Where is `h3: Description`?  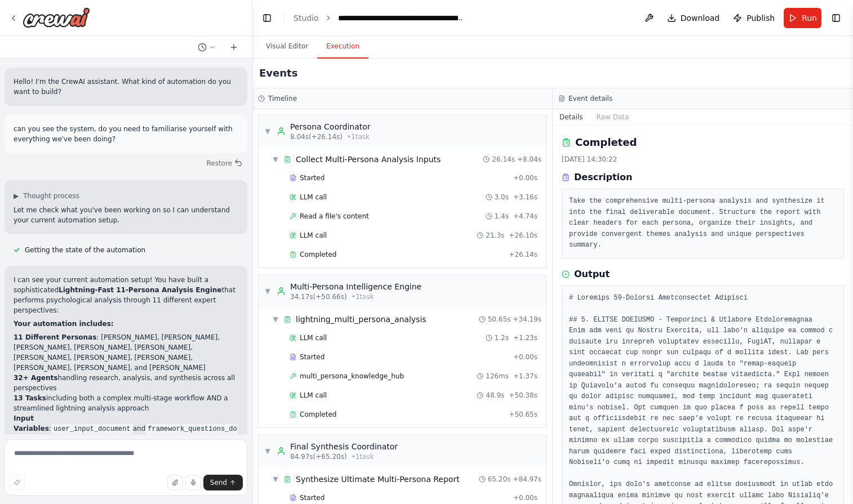 h3: Description is located at coordinates (603, 177).